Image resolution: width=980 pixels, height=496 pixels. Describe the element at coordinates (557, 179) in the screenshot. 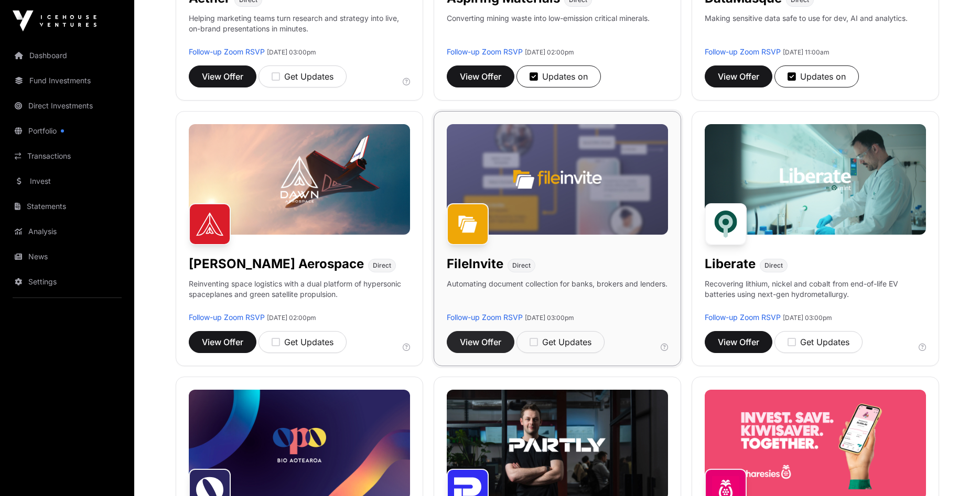

I see `img: File-Invite-Banner.jpg` at that location.